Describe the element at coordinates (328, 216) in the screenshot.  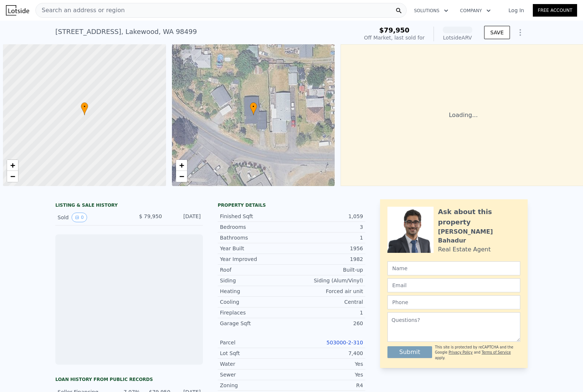
I see `div: 1,059` at that location.